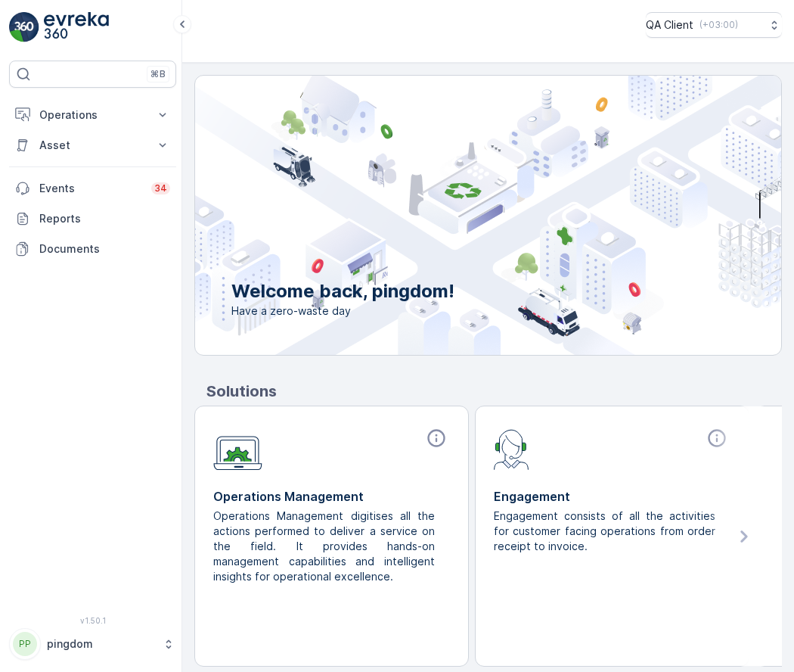 This screenshot has height=672, width=794. I want to click on p: Reports, so click(105, 218).